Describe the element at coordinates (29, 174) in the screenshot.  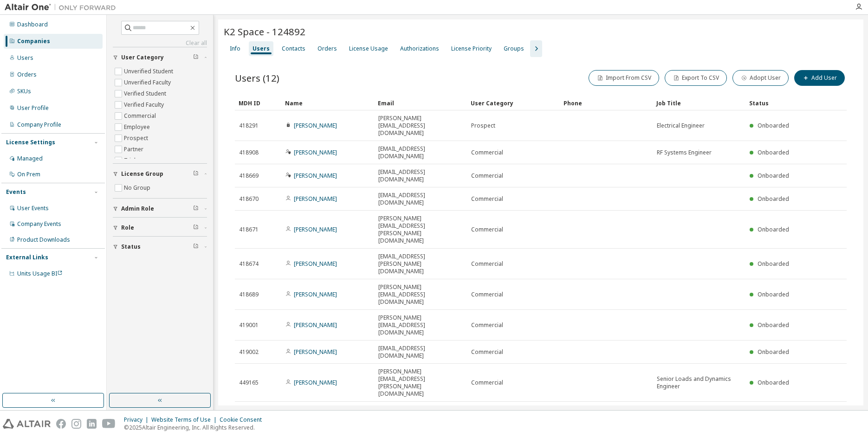
I see `div: On Prem` at that location.